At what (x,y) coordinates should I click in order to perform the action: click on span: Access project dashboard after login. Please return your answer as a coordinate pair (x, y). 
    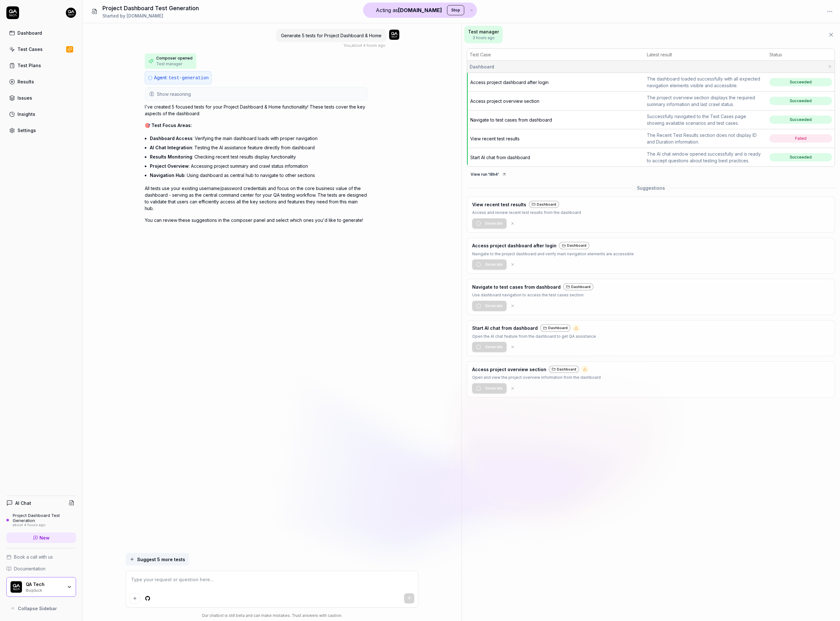
    Looking at the image, I should click on (509, 82).